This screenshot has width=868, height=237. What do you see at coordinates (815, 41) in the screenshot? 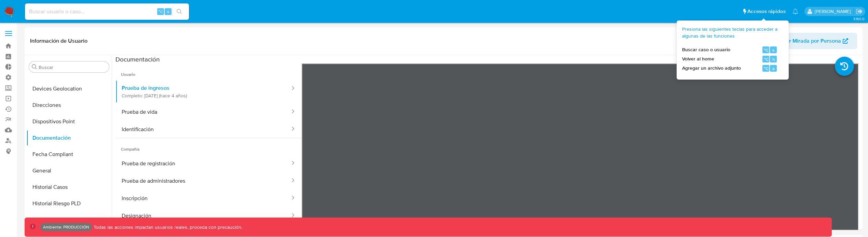
I see `button: Ver Mirada por Persona` at bounding box center [815, 41].